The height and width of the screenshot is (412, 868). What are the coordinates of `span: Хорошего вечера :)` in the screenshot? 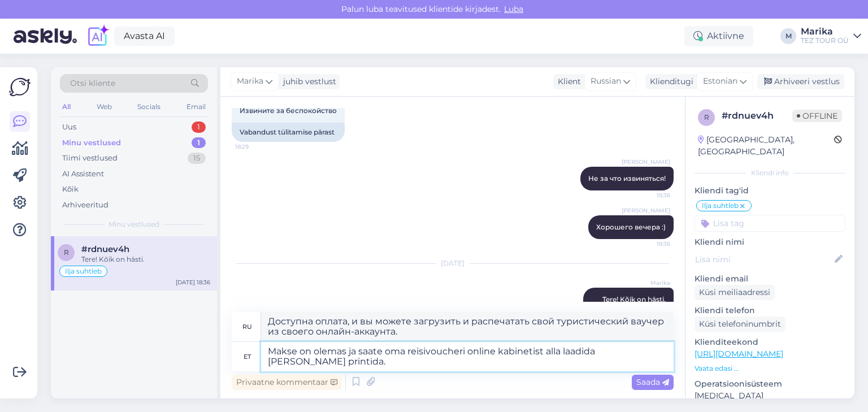 It's located at (630, 227).